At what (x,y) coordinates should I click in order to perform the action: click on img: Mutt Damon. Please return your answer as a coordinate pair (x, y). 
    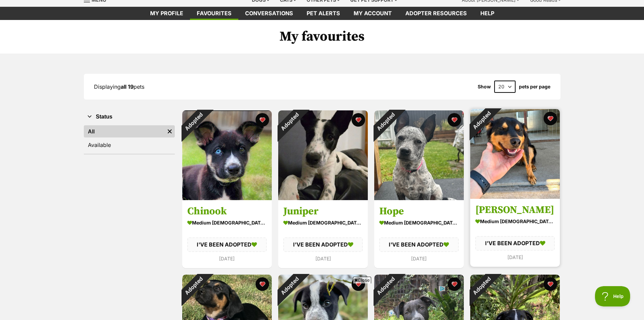
    Looking at the image, I should click on (515, 154).